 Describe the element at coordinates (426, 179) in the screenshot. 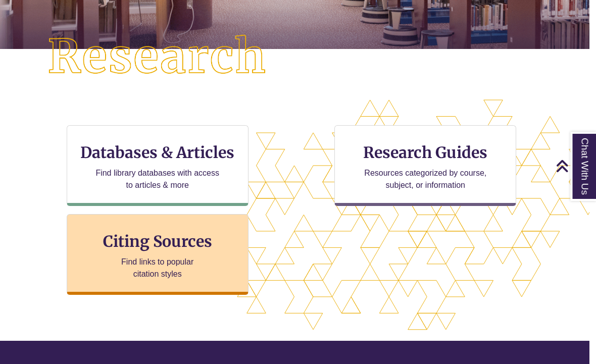

I see `p: Resources categorized by course, subject, or information` at that location.